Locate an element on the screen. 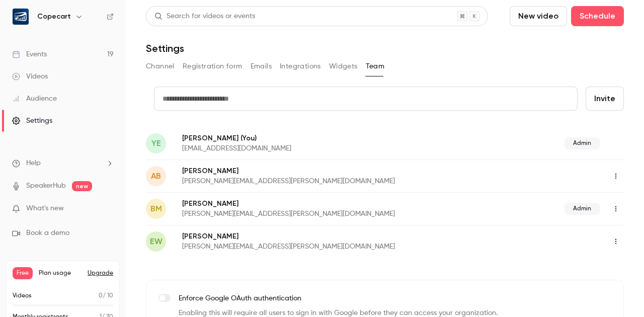 The height and width of the screenshot is (317, 644). img: Copecart is located at coordinates (21, 17).